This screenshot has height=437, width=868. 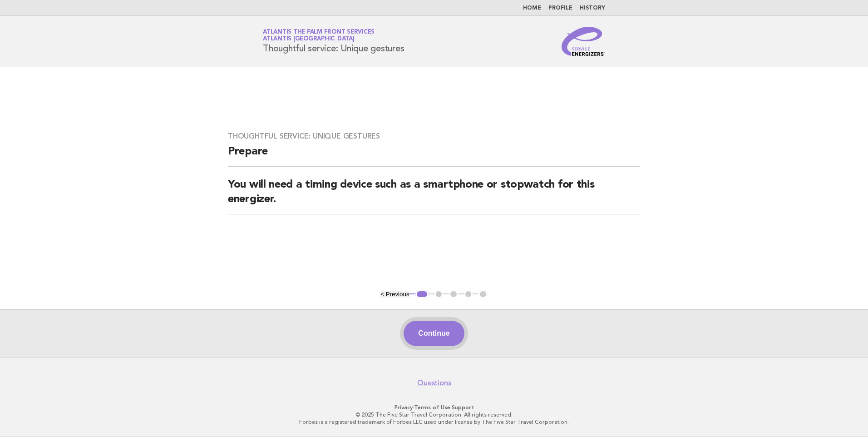 What do you see at coordinates (421, 294) in the screenshot?
I see `button: 1` at bounding box center [421, 294].